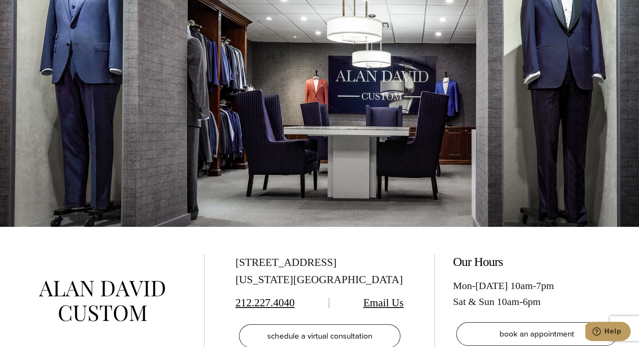 The height and width of the screenshot is (347, 639). Describe the element at coordinates (537, 333) in the screenshot. I see `span: book an appointment` at that location.